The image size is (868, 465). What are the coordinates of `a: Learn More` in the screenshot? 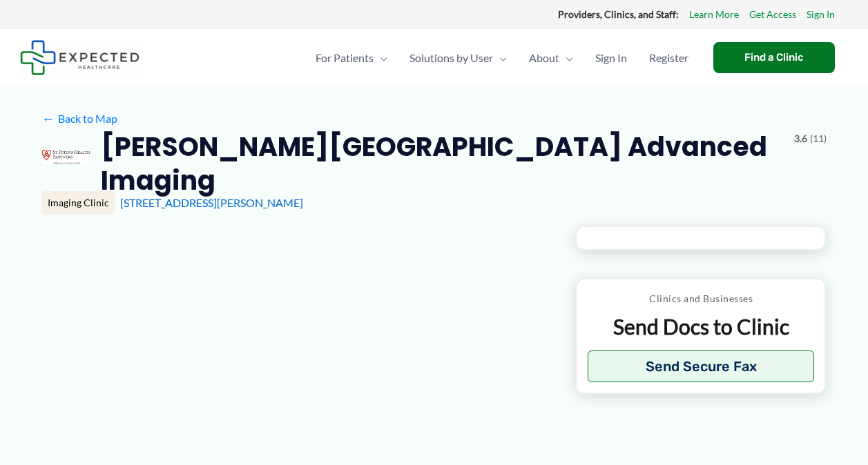 It's located at (714, 15).